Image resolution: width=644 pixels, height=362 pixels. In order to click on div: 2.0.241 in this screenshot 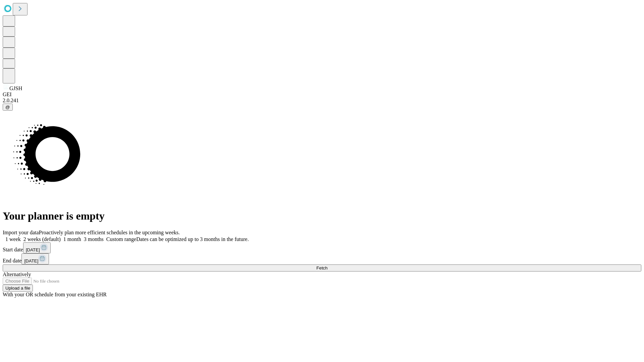, I will do `click(322, 100)`.